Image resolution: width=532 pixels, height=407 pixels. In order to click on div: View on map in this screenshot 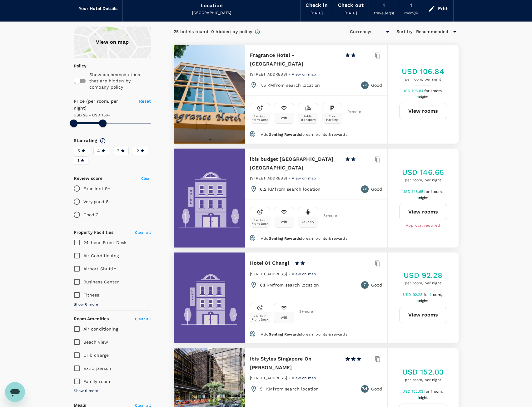, I will do `click(112, 42)`.